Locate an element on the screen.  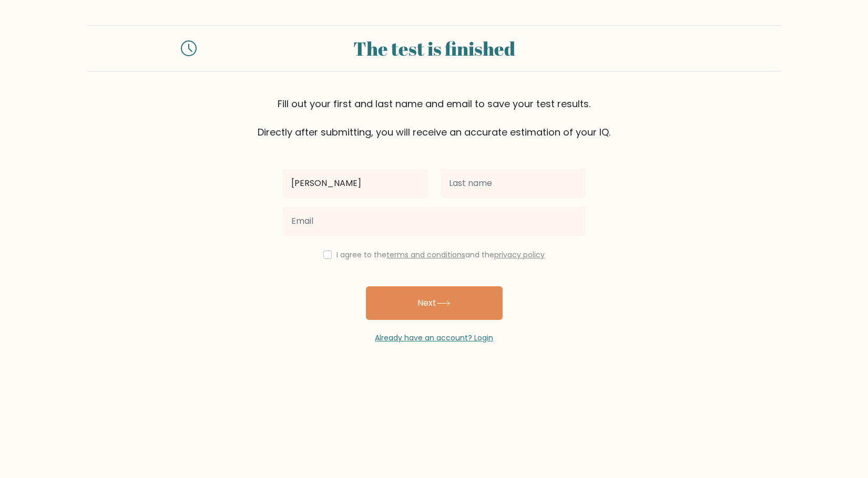
input: Email is located at coordinates (434, 221).